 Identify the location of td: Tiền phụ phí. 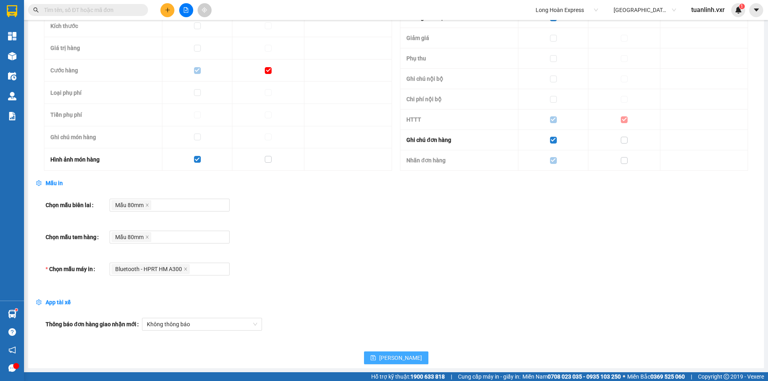
(103, 115).